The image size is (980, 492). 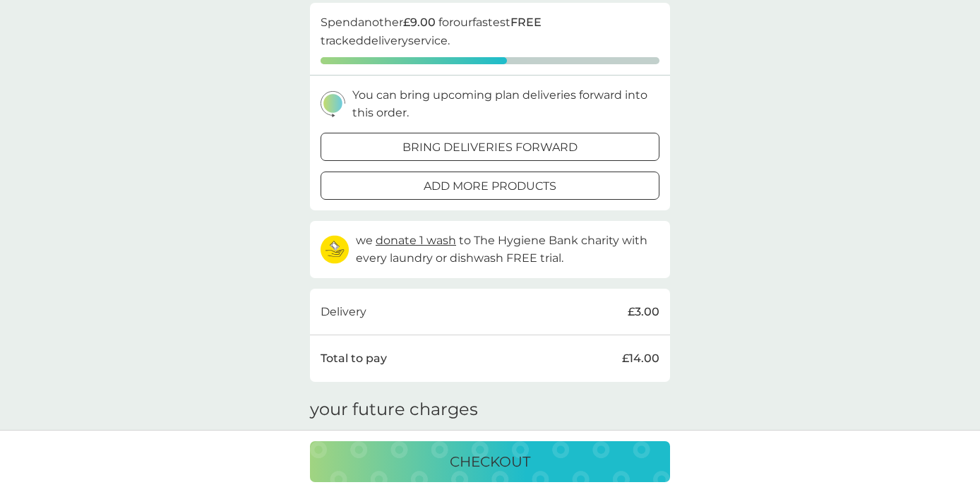 What do you see at coordinates (643, 312) in the screenshot?
I see `p: £3.00` at bounding box center [643, 312].